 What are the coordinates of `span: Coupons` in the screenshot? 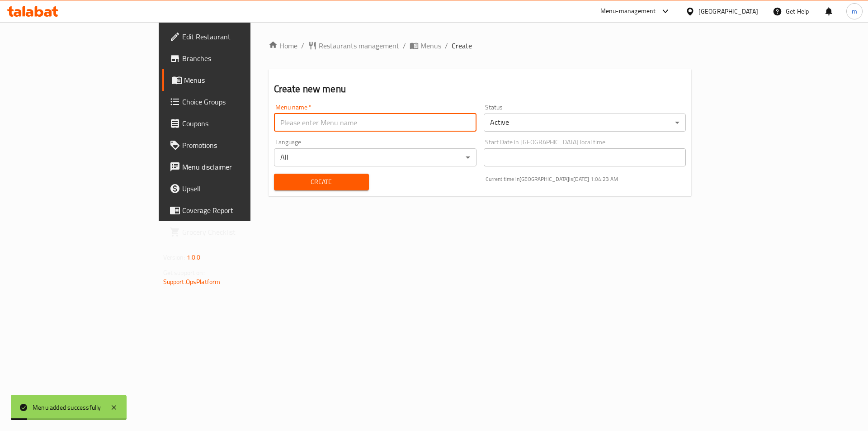 It's located at (239, 123).